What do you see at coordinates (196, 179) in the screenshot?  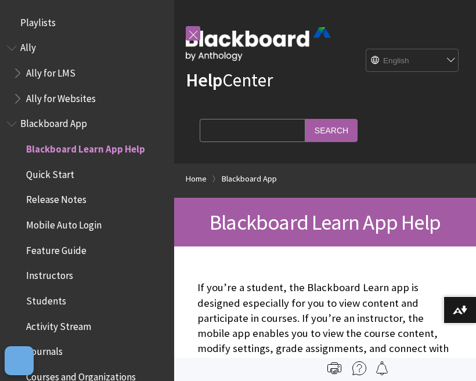 I see `a: Home` at bounding box center [196, 179].